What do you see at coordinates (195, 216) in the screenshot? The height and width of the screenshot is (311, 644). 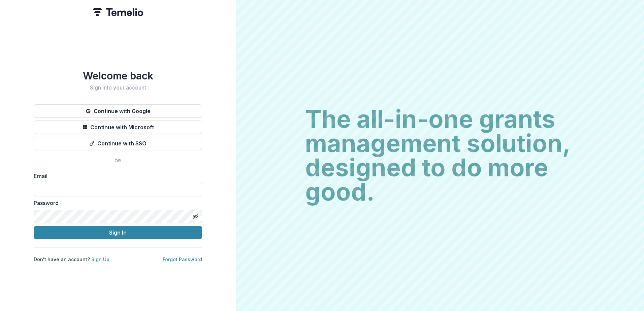 I see `button: Toggle password visibility` at bounding box center [195, 216].